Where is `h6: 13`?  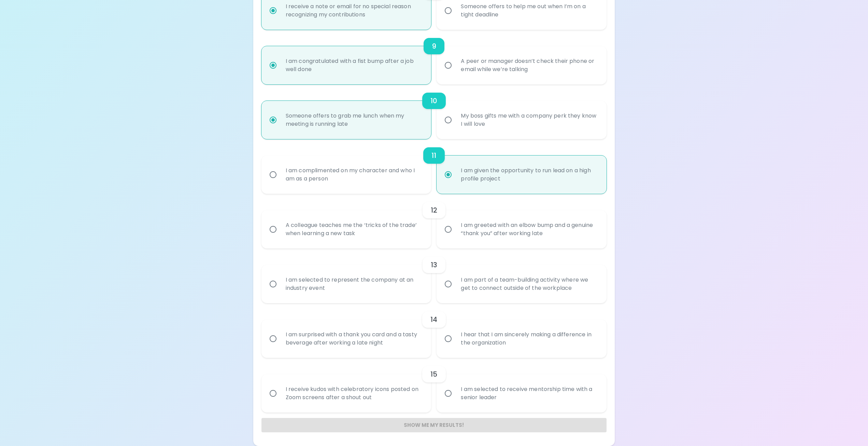 h6: 13 is located at coordinates (434, 265).